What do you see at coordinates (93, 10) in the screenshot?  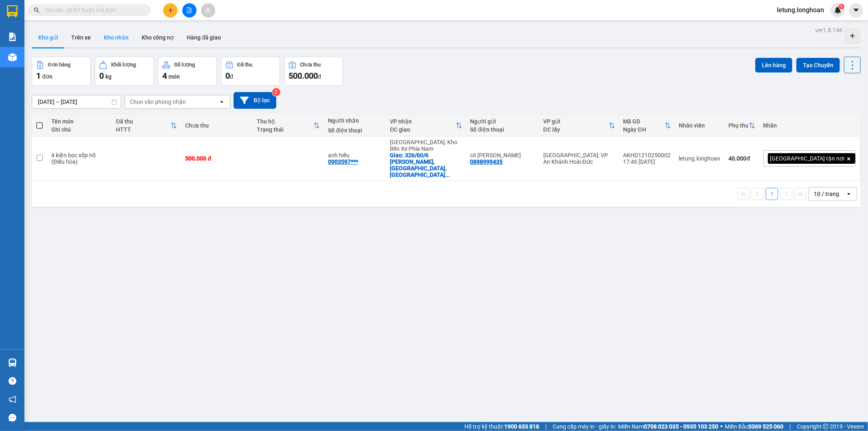 I see `input: Tìm tên, số ĐT hoặc mã đơn` at bounding box center [93, 10].